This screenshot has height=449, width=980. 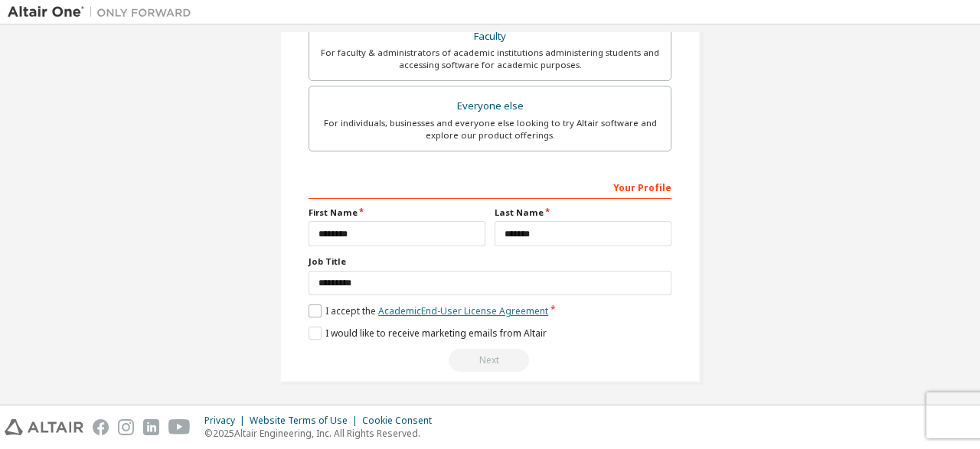 I want to click on div: Privacy, so click(x=226, y=421).